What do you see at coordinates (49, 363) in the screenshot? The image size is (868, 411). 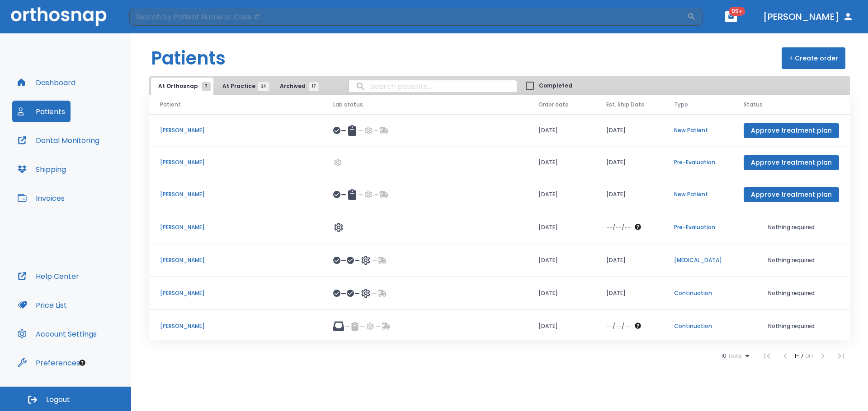 I see `button: Preferences` at bounding box center [49, 363].